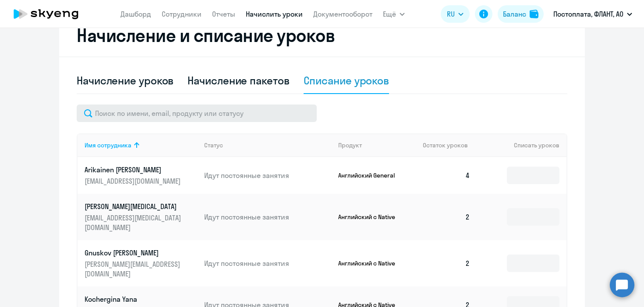 The width and height of the screenshot is (644, 307). What do you see at coordinates (389, 14) in the screenshot?
I see `span: Ещё` at bounding box center [389, 14].